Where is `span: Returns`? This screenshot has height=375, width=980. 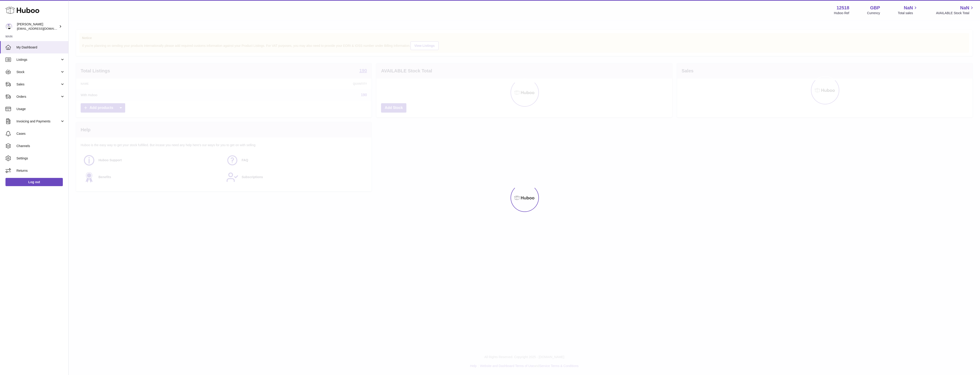 span: Returns is located at coordinates (41, 171).